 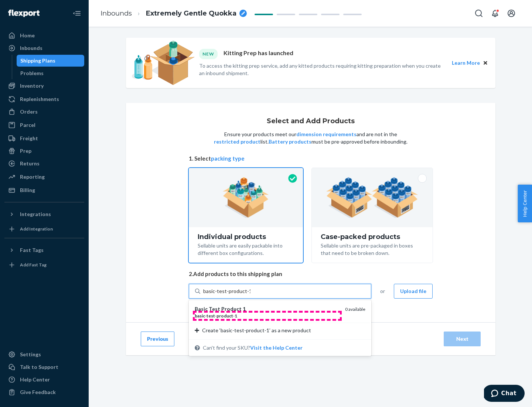 What do you see at coordinates (231, 308) in the screenshot?
I see `em: Product` at bounding box center [231, 308].